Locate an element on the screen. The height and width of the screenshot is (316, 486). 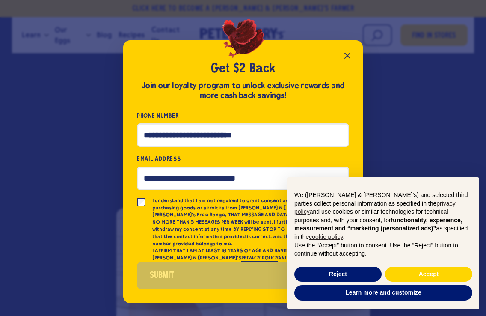
label: Email Address is located at coordinates (243, 158).